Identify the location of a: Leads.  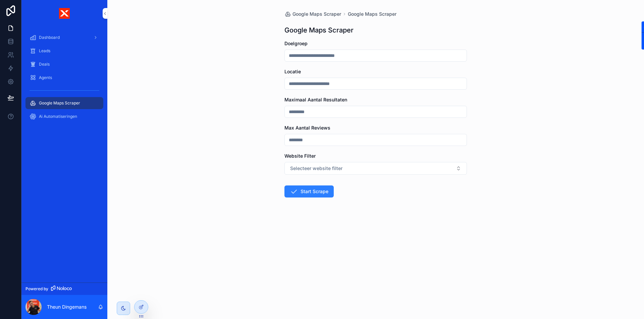
(64, 51).